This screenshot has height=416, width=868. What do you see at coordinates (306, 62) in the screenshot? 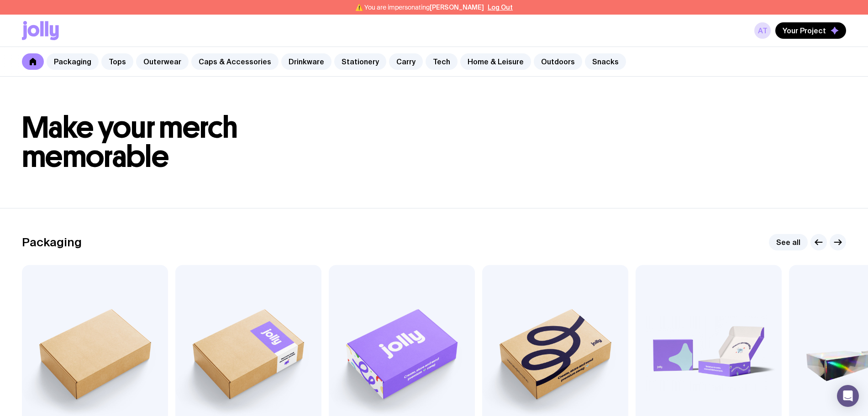
I see `a: Drinkware` at bounding box center [306, 62].